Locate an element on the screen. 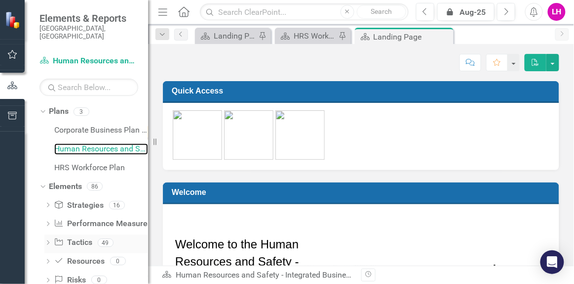  a: Performance Measures is located at coordinates (103, 223).